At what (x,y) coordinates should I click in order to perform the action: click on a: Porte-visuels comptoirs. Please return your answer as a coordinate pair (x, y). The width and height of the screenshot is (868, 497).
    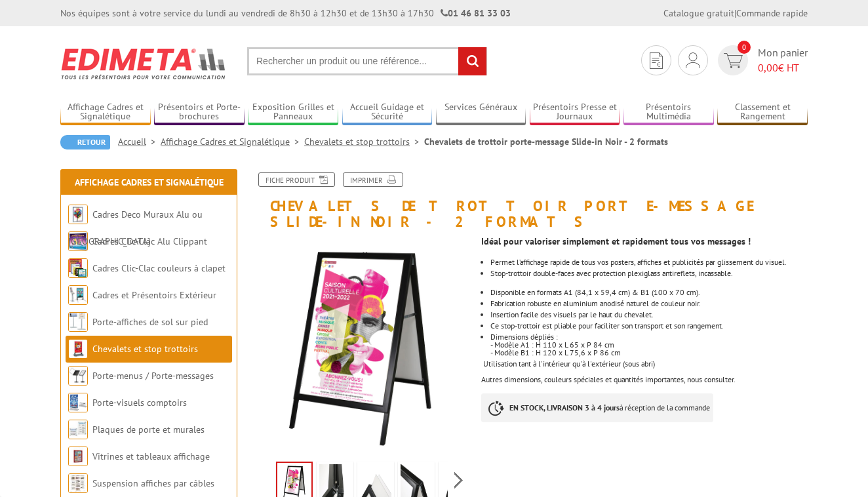
    Looking at the image, I should click on (140, 403).